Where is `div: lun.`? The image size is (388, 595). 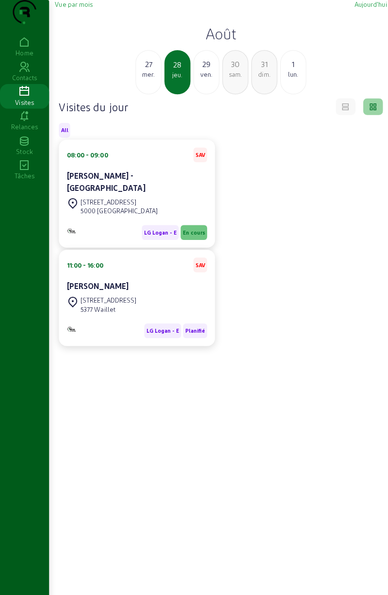 div: lun. is located at coordinates (290, 73).